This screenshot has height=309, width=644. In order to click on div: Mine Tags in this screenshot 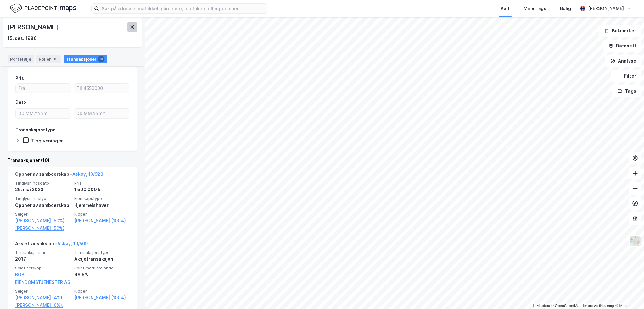, I will do `click(535, 8)`.